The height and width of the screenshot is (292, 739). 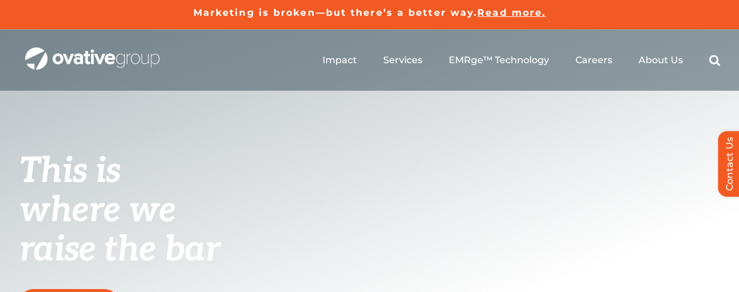 I want to click on span: Impact, so click(x=340, y=60).